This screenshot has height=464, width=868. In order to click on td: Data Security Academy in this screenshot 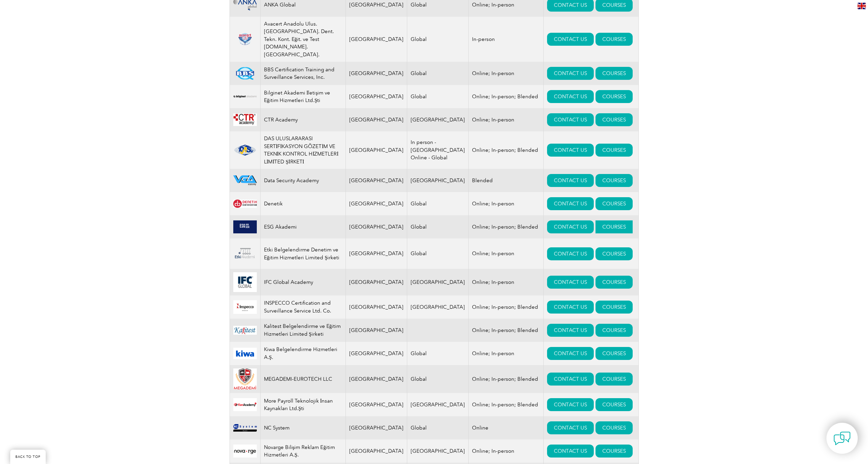, I will do `click(303, 180)`.